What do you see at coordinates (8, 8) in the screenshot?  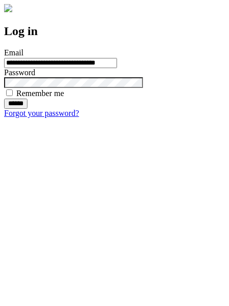 I see `img: logo-4e3dc11c47720685a147b03b5a06dd966a58ff35d612b21f08c02c0306f2b779.png` at bounding box center [8, 8].